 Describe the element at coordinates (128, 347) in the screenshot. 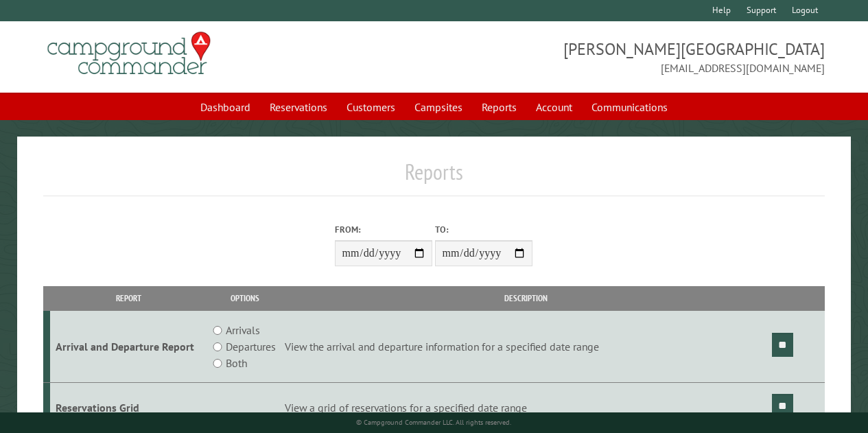

I see `td: Arrival and Departure Report` at that location.